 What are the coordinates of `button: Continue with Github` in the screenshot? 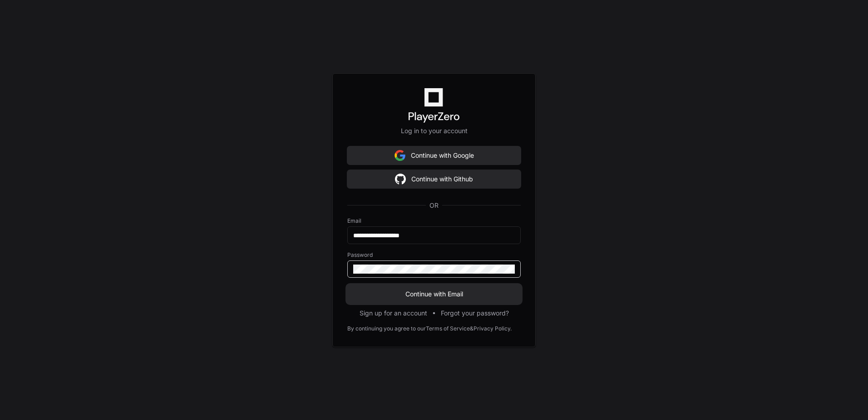 It's located at (434, 179).